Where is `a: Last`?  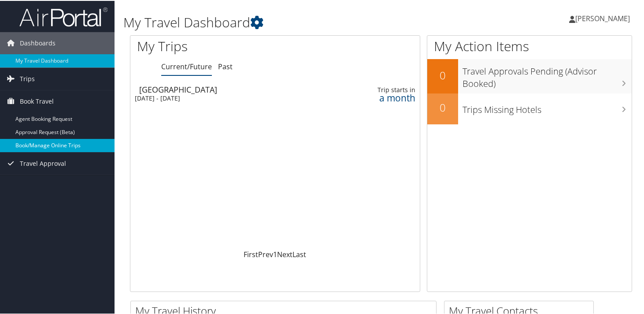
a: Last is located at coordinates (299, 254).